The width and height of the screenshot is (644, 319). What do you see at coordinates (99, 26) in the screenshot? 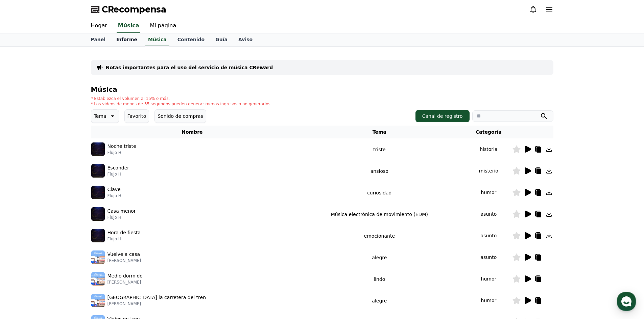
I see `a: Hogar` at bounding box center [99, 26].